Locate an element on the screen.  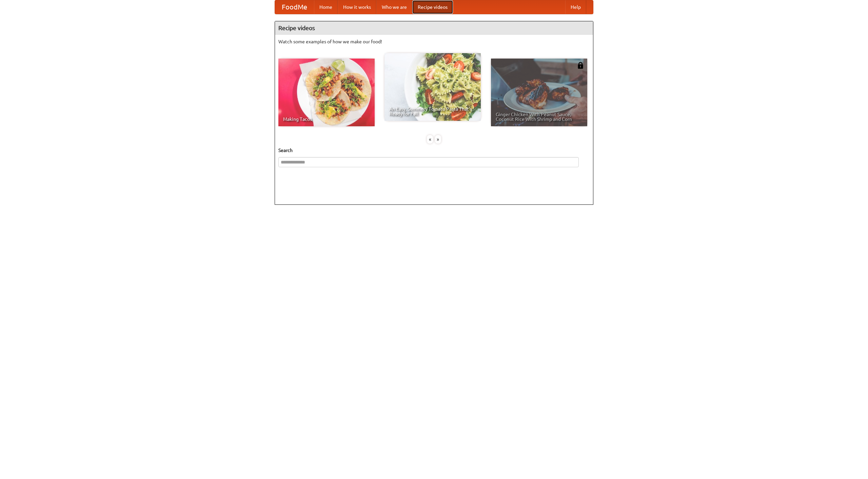
span: An Easy, Summery Tomato Pasta That's Ready for Fall is located at coordinates (433, 111).